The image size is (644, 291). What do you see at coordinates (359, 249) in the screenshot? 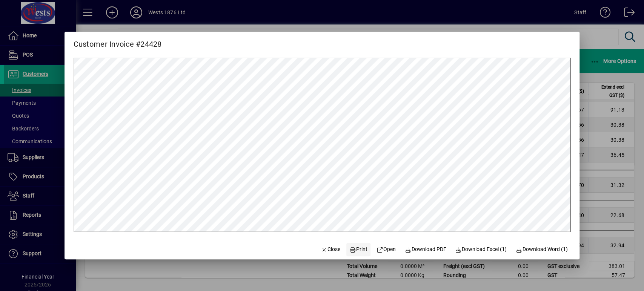
I see `span: Print` at bounding box center [359, 249].